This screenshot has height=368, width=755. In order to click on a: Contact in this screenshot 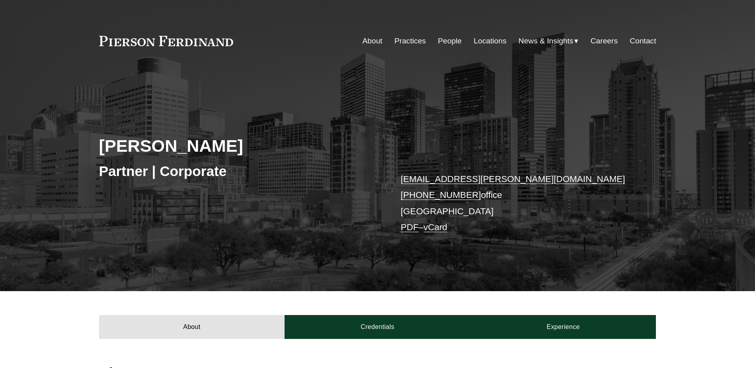, I will do `click(643, 41)`.